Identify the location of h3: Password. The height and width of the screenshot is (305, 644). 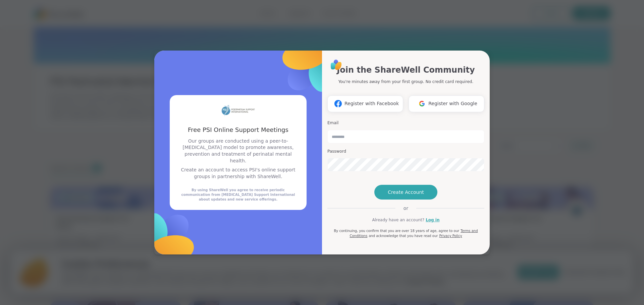
(406, 151).